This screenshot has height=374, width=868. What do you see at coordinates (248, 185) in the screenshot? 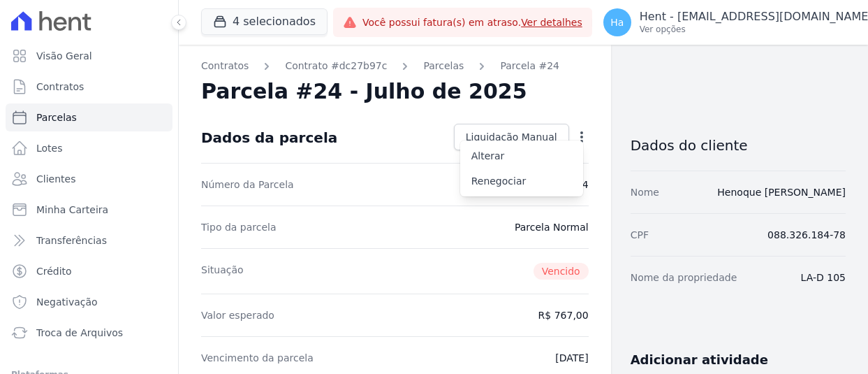
I see `dt: Número da Parcela` at bounding box center [248, 185].